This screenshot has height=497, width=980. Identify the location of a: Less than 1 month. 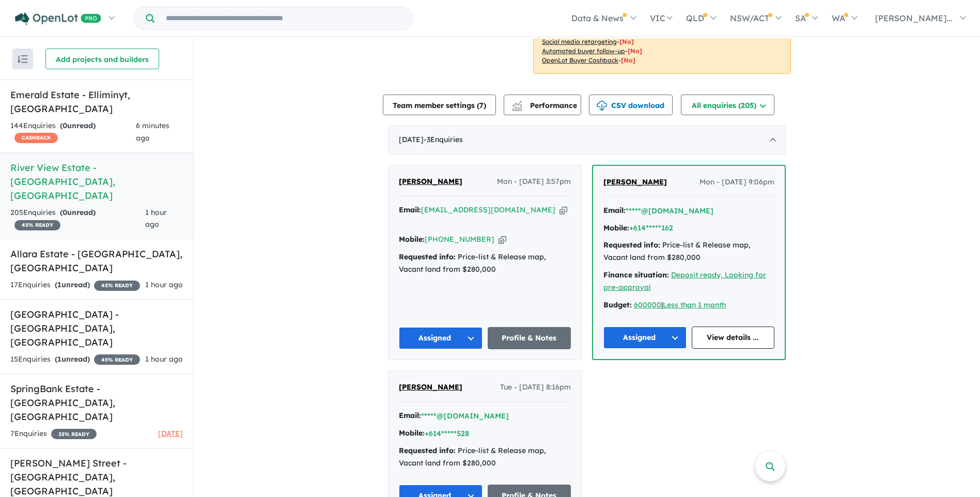
(694, 305).